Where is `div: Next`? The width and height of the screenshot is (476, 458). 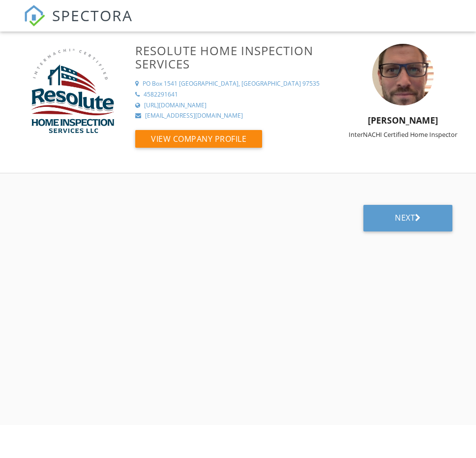 div: Next is located at coordinates (408, 218).